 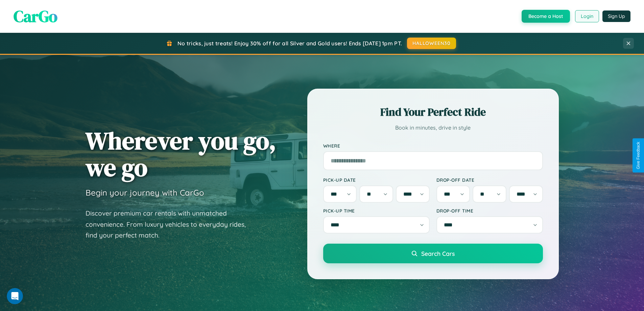 What do you see at coordinates (433, 145) in the screenshot?
I see `label: Where` at bounding box center [433, 145].